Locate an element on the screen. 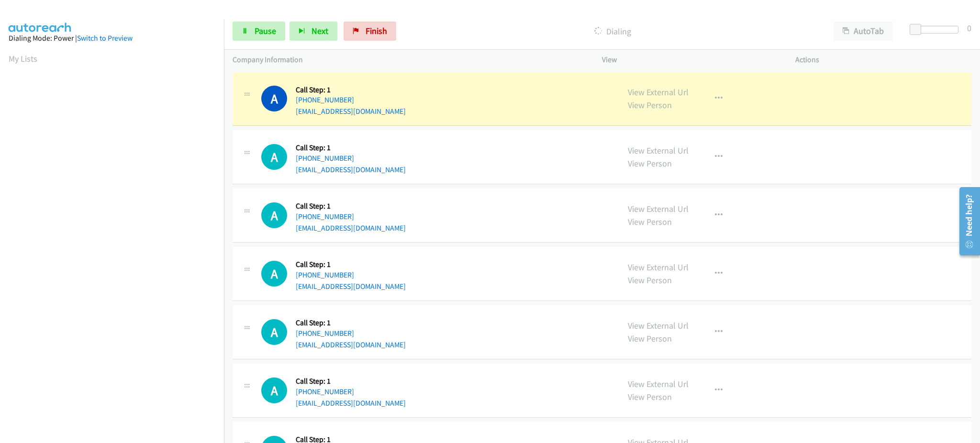  p: Company Information is located at coordinates (409, 60).